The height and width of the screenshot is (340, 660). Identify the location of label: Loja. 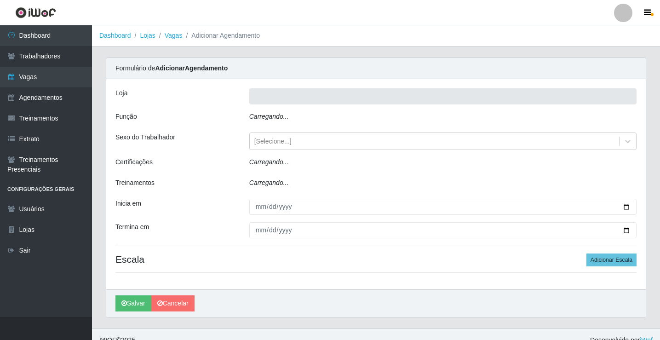
(121, 93).